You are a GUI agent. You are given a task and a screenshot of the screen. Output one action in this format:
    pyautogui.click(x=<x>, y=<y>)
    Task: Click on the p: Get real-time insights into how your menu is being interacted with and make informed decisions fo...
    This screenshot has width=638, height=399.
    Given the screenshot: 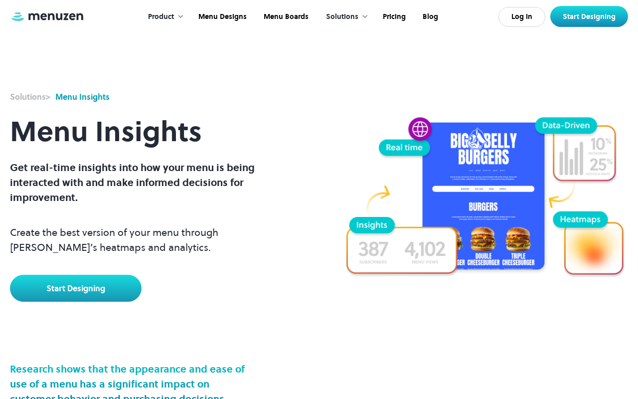 What is the action you would take?
    pyautogui.click(x=155, y=183)
    